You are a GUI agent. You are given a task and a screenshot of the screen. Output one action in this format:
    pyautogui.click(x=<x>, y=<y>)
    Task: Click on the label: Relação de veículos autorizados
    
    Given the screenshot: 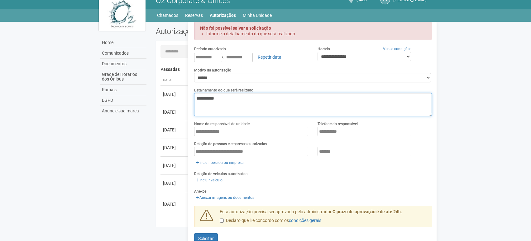 What is the action you would take?
    pyautogui.click(x=221, y=174)
    